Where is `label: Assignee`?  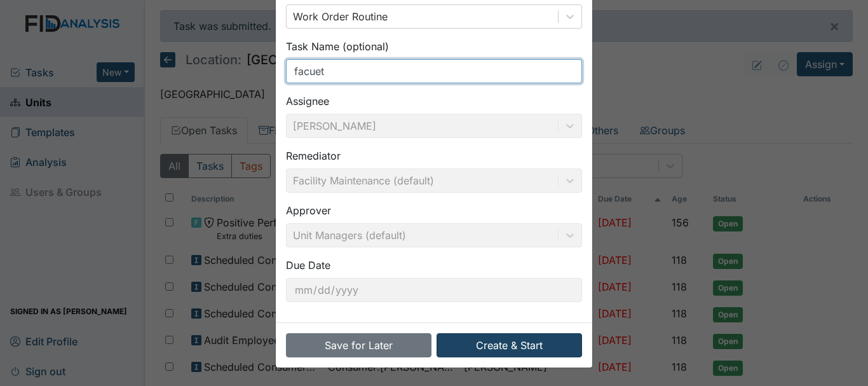 label: Assignee is located at coordinates (308, 101).